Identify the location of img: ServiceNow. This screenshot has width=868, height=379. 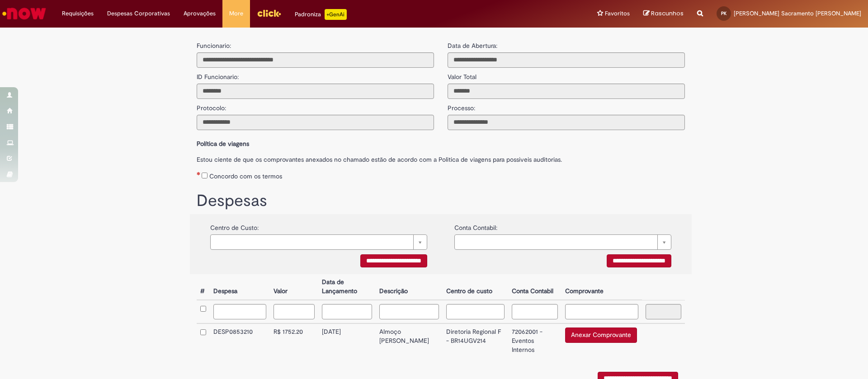
(24, 14).